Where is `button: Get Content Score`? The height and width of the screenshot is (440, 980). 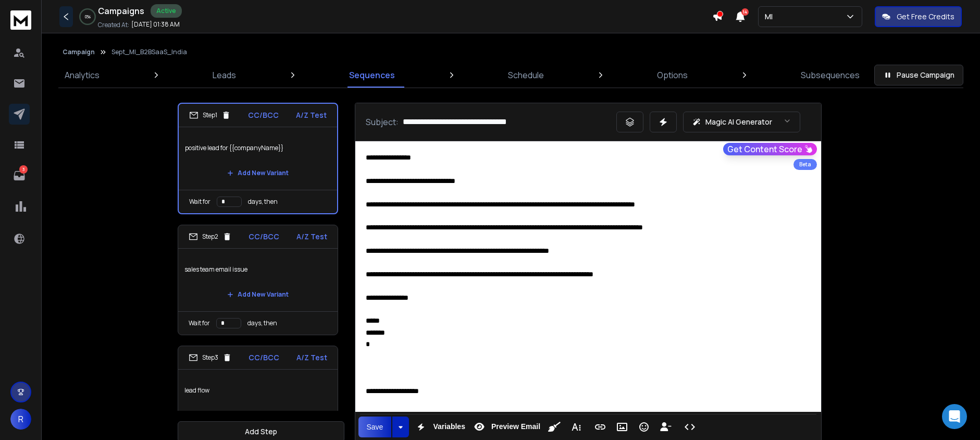
button: Get Content Score is located at coordinates (770, 149).